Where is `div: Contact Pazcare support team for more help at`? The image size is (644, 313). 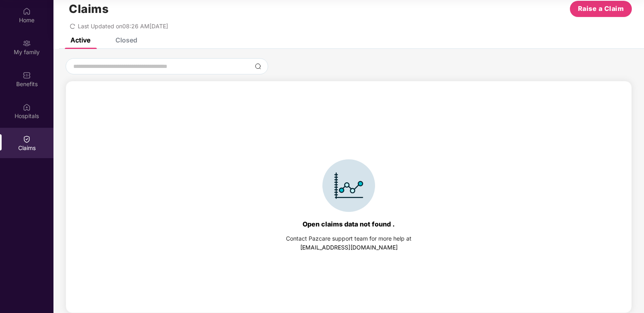 div: Contact Pazcare support team for more help at is located at coordinates (349, 238).